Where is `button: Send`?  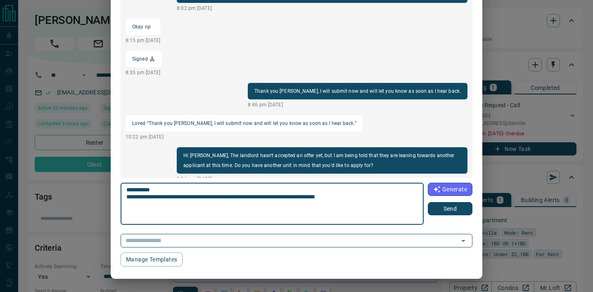 button: Send is located at coordinates (450, 209).